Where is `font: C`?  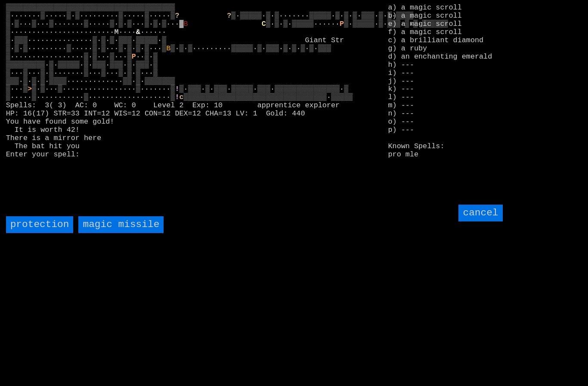
font: C is located at coordinates (264, 24).